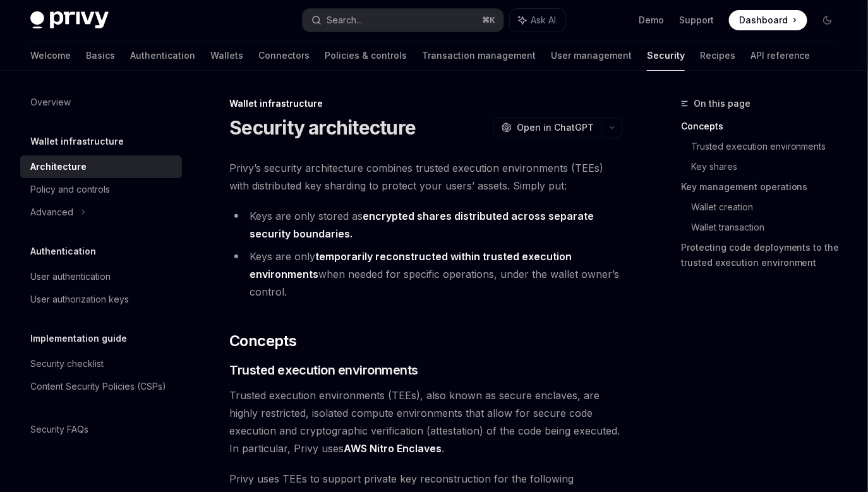 Image resolution: width=868 pixels, height=492 pixels. I want to click on li: Keys are only stored as, so click(426, 225).